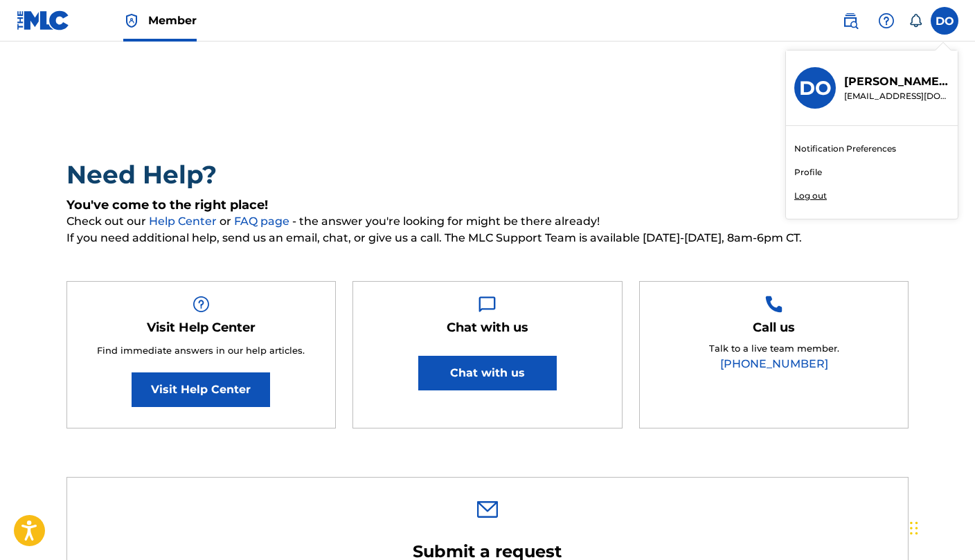 This screenshot has height=560, width=975. Describe the element at coordinates (132, 21) in the screenshot. I see `img: Top Rightsholder` at that location.